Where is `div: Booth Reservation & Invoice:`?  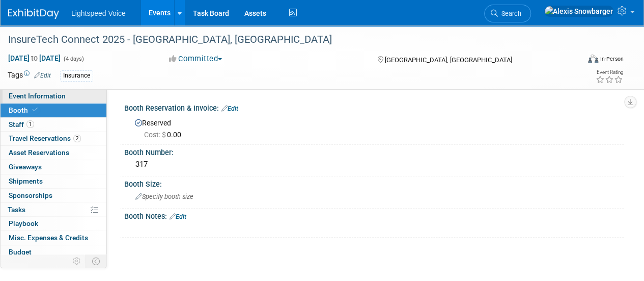 div: Booth Reservation & Invoice: is located at coordinates (374, 107).